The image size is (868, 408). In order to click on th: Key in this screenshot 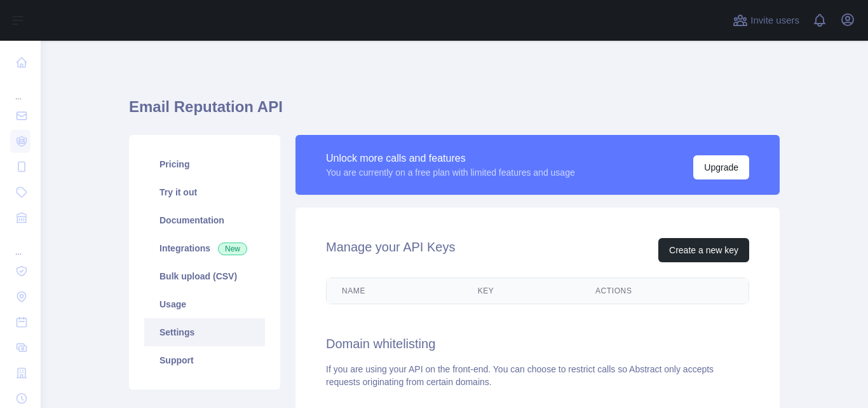, I will do `click(521, 291)`.